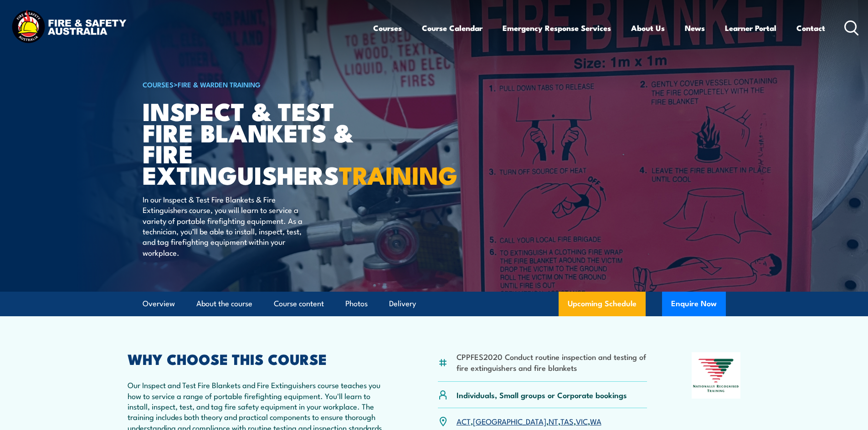  What do you see at coordinates (553, 421) in the screenshot?
I see `a: NT` at bounding box center [553, 421].